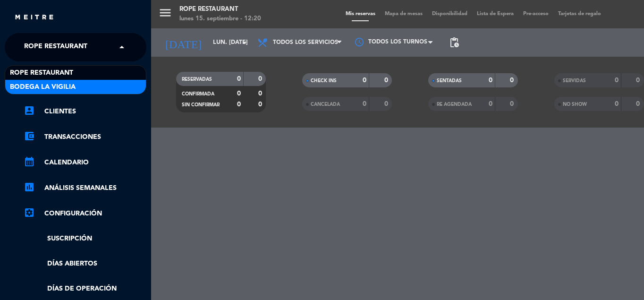 This screenshot has width=644, height=300. Describe the element at coordinates (29, 136) in the screenshot. I see `i: account_balance_wallet` at that location.